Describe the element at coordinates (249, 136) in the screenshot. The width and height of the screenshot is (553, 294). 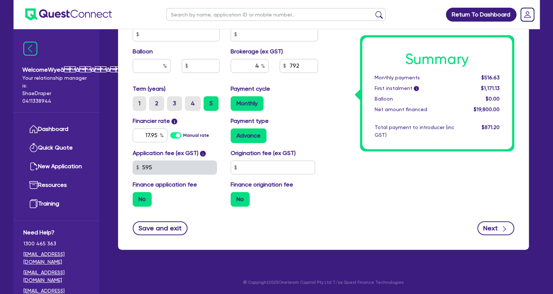
I see `label: Advance` at that location.